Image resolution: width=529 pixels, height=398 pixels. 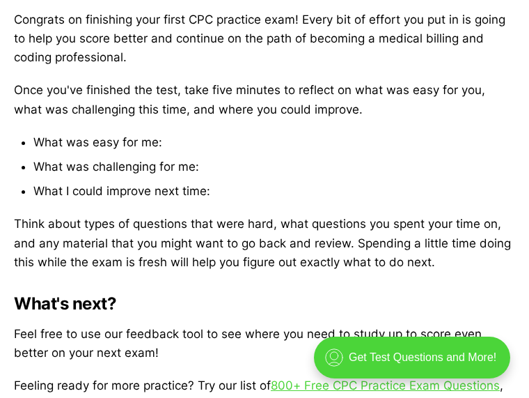 What do you see at coordinates (274, 191) in the screenshot?
I see `li: What I could improve next time:` at bounding box center [274, 191].